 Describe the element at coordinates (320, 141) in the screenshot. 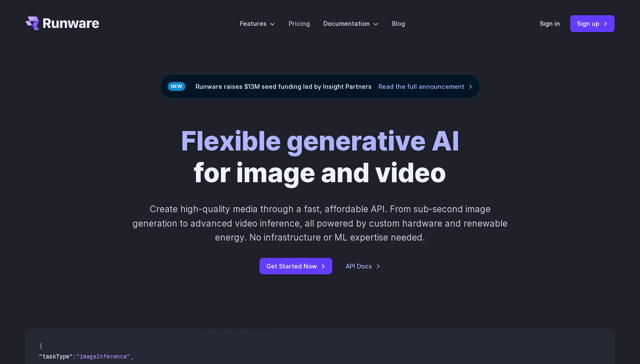

I see `strong: Flexible generative AI` at that location.